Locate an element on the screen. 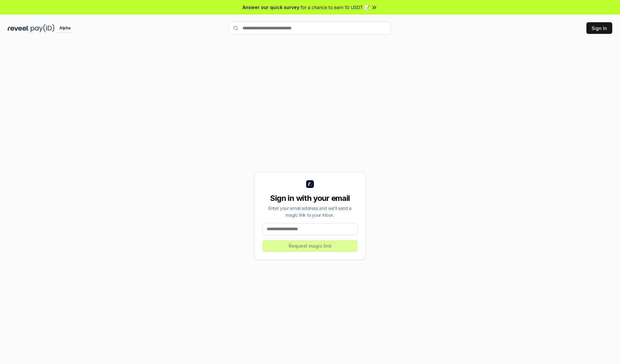 Image resolution: width=620 pixels, height=364 pixels. span: Answer our quick survey is located at coordinates (271, 7).